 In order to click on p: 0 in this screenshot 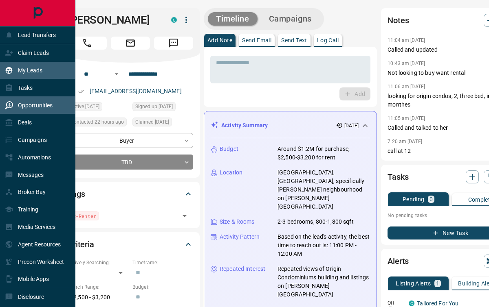, I will do `click(431, 199)`.